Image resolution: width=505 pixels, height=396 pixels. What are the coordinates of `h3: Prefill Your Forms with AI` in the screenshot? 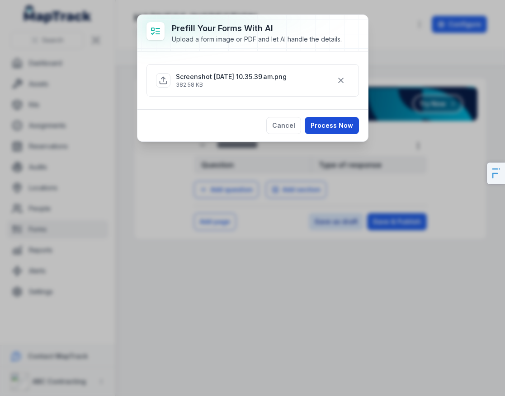 It's located at (257, 28).